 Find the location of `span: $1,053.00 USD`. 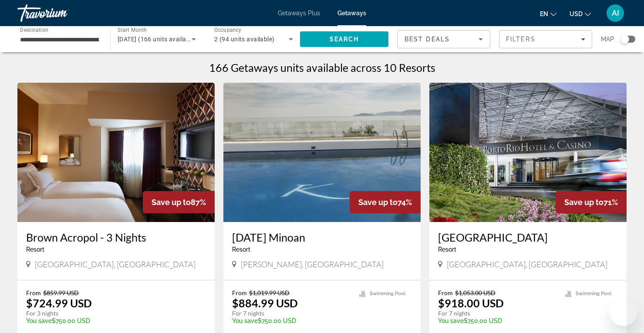

span: $1,053.00 USD is located at coordinates (475, 293).